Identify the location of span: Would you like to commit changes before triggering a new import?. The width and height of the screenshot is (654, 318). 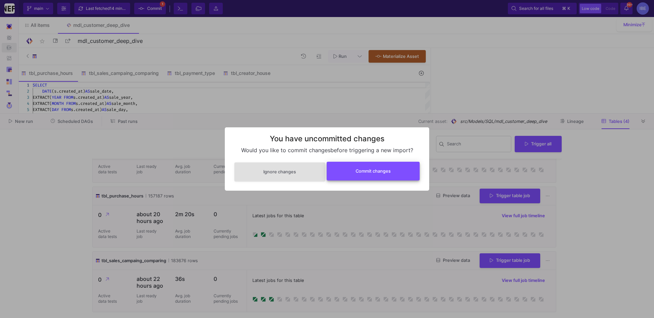
(327, 150).